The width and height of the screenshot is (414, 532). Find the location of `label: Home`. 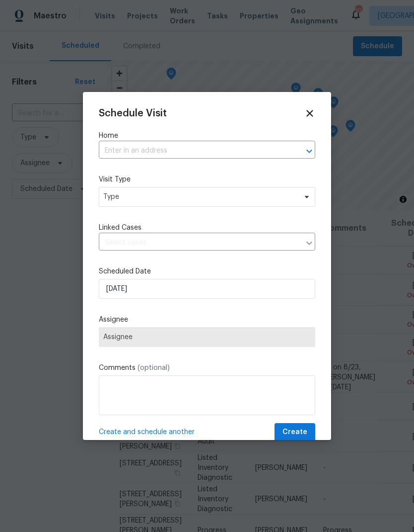

label: Home is located at coordinates (207, 136).